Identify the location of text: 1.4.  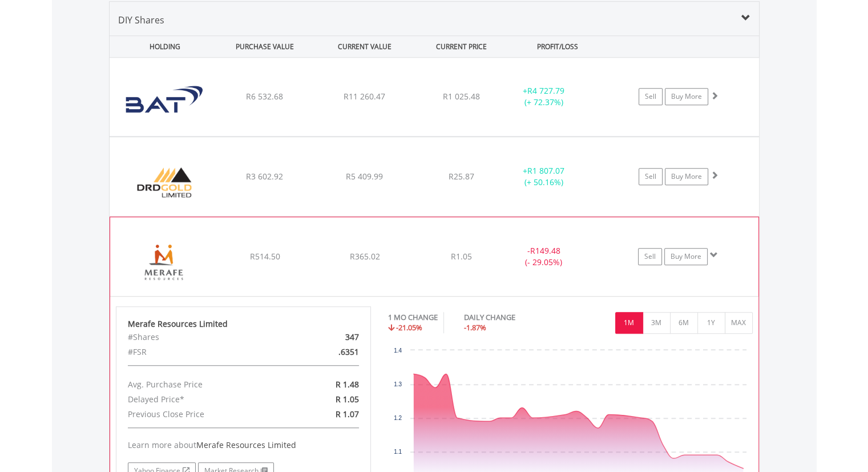
(398, 350).